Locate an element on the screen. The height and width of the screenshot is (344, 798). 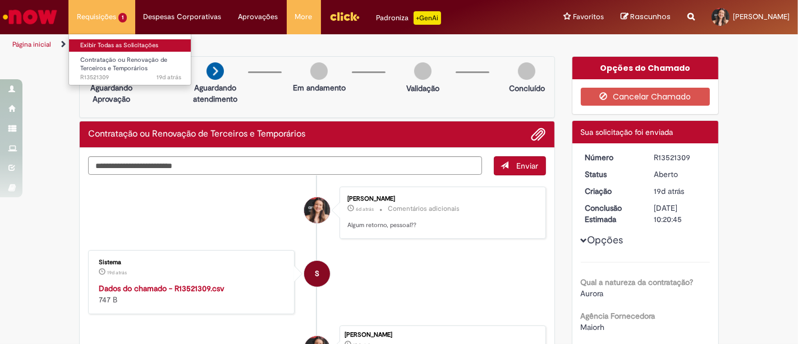
a: Exibir Todas as Solicitações is located at coordinates (131, 45).